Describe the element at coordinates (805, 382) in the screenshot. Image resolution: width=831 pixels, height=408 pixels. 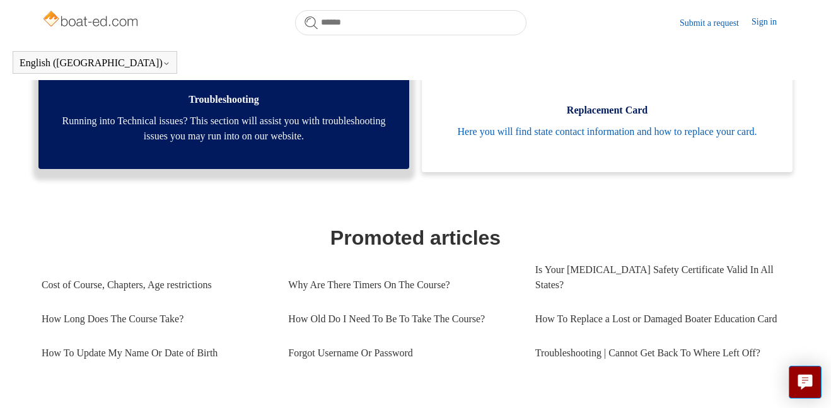
I see `div: Live chat` at that location.